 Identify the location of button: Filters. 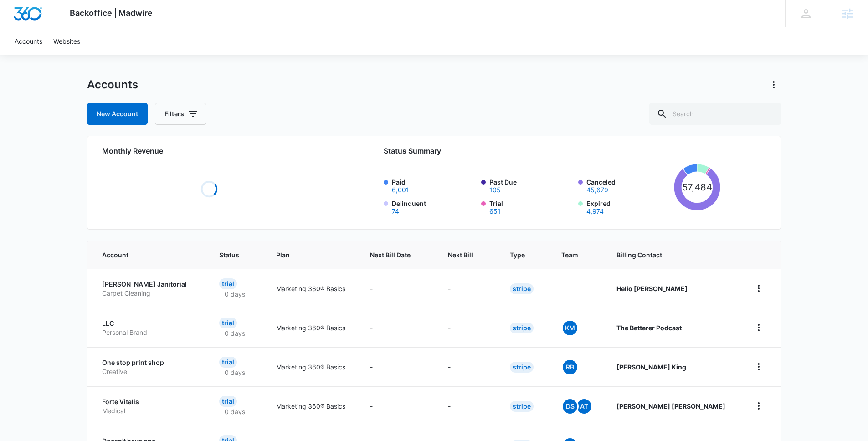
(181, 114).